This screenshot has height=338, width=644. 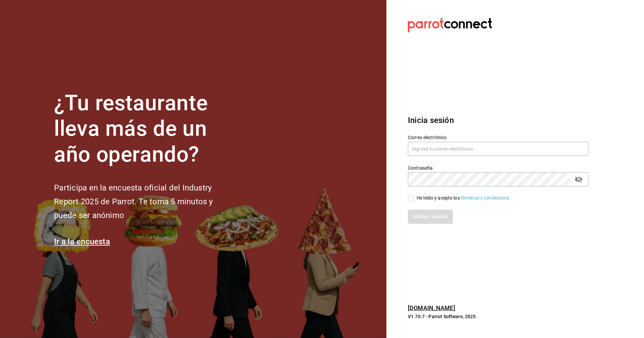 What do you see at coordinates (498, 120) in the screenshot?
I see `h3: Inicia sesión` at bounding box center [498, 120].